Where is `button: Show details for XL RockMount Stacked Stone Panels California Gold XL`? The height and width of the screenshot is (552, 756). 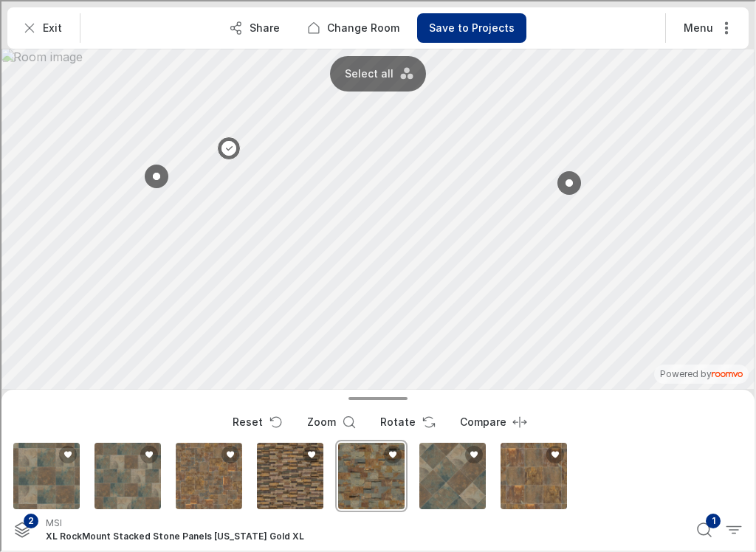
button: Show details for XL RockMount Stacked Stone Panels California Gold XL is located at coordinates (362, 528).